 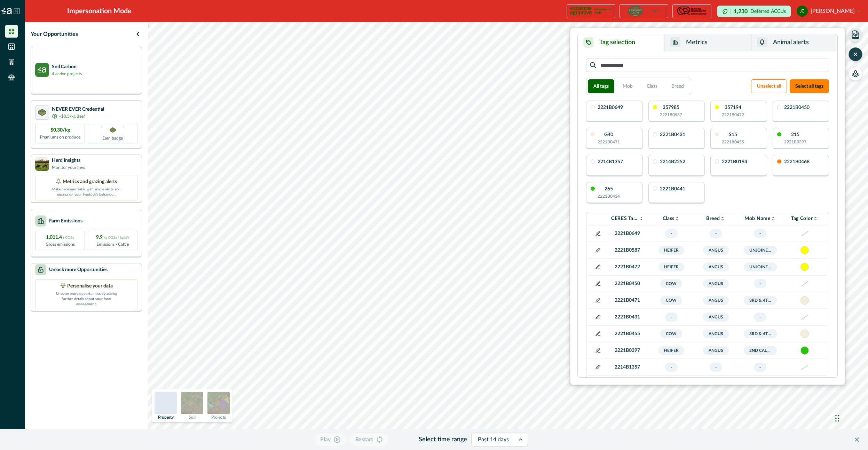 What do you see at coordinates (628, 86) in the screenshot?
I see `button: Mob` at bounding box center [628, 86].